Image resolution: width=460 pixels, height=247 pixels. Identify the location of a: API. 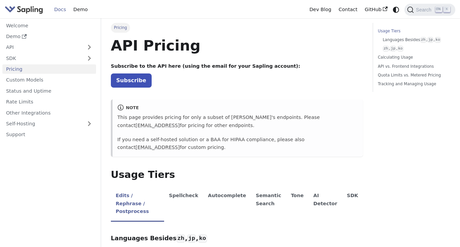
(42, 47).